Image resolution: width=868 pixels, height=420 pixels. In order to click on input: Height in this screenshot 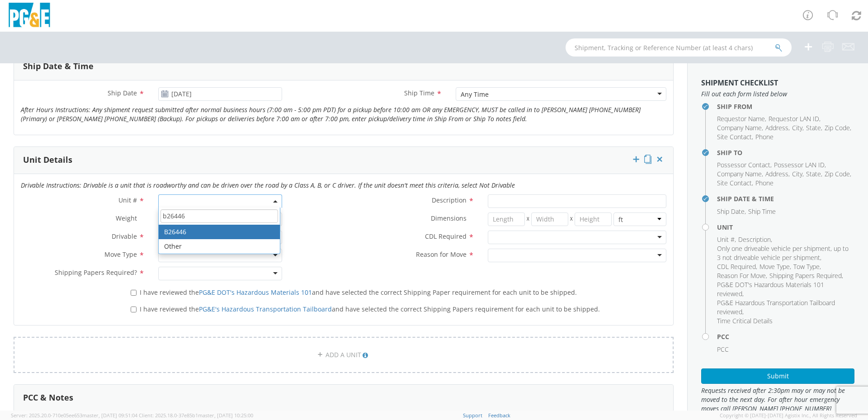, I will do `click(593, 219)`.